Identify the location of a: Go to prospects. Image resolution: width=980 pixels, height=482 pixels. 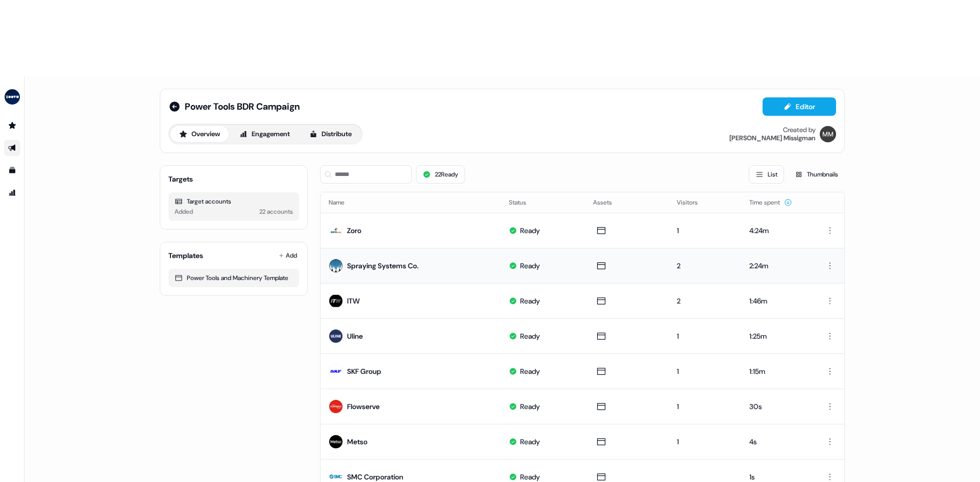
(12, 125).